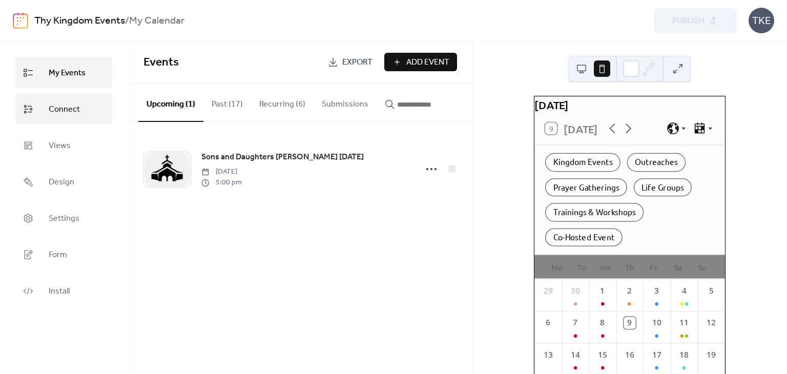 The width and height of the screenshot is (787, 374). What do you see at coordinates (678, 267) in the screenshot?
I see `div: Sa` at bounding box center [678, 267].